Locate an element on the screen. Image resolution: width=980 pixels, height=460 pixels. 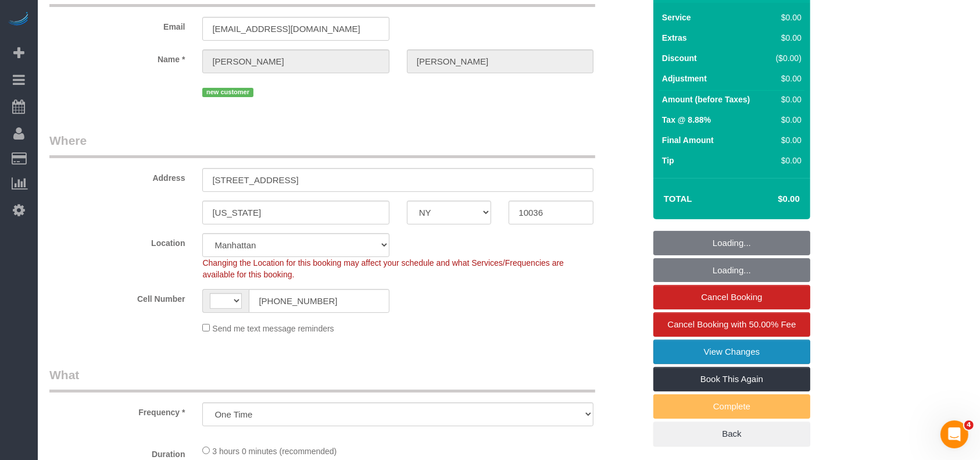
legend: Where is located at coordinates (322, 145).